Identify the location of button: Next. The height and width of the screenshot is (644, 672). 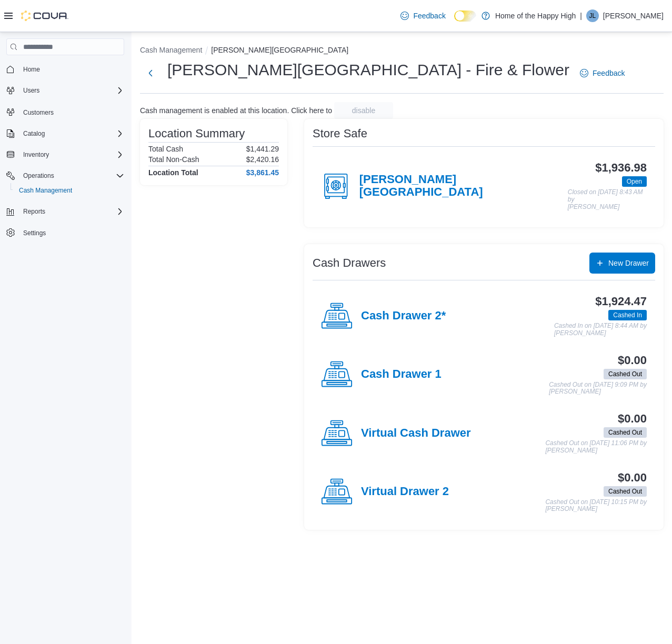
(151, 73).